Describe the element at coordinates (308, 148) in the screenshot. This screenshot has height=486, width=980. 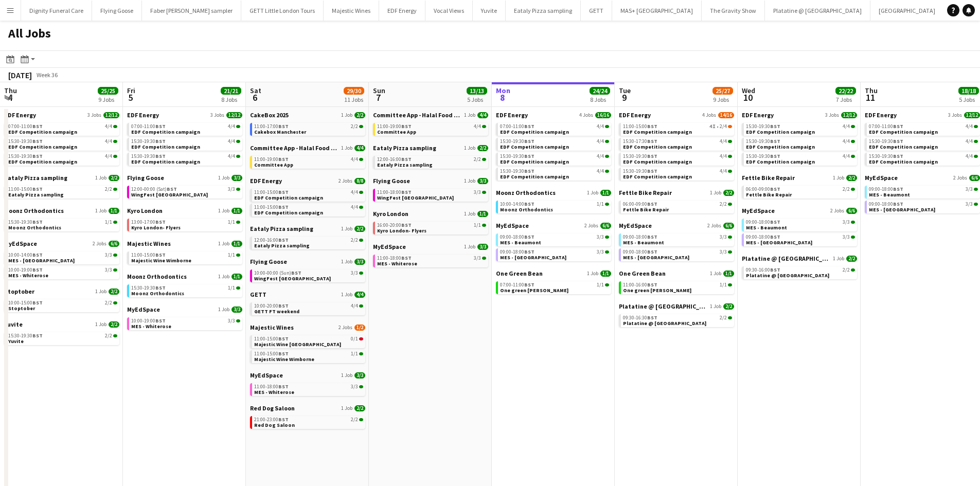
I see `a: Committee App - Halal Food Festival1 Job4/4` at that location.